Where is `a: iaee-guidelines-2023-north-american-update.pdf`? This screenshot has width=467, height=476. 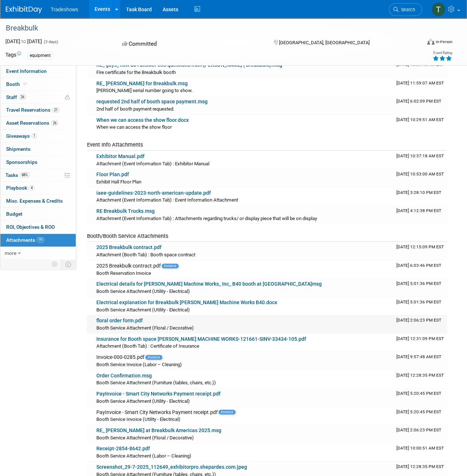 a: iaee-guidelines-2023-north-american-update.pdf is located at coordinates (154, 193).